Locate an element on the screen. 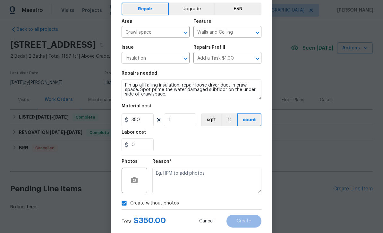  span: $ 350.00 is located at coordinates (150, 221).